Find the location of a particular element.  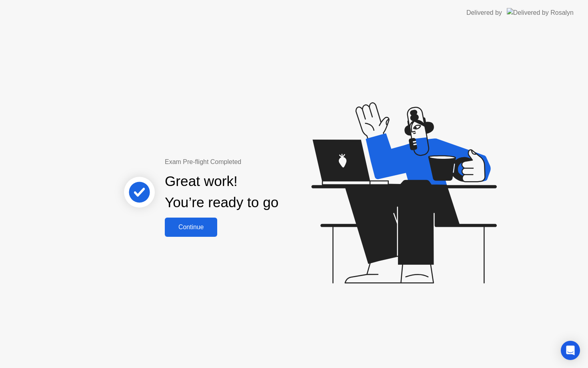

img: Delivered by Rosalyn is located at coordinates (540, 12).